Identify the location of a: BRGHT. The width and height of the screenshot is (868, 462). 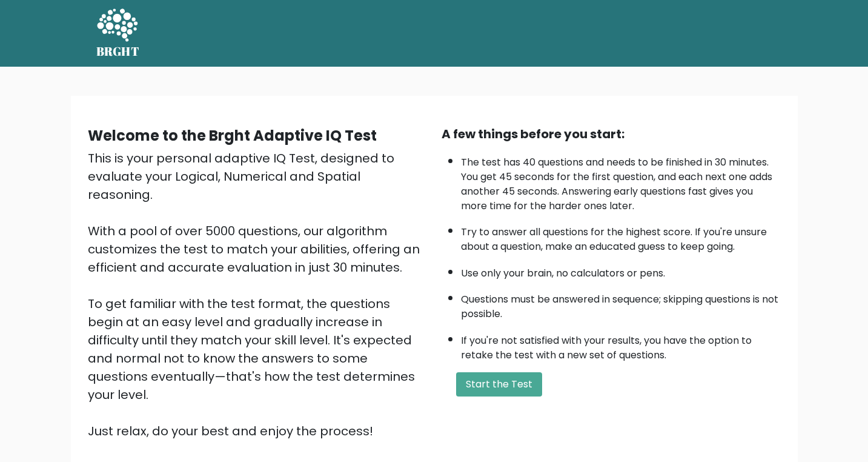
(118, 33).